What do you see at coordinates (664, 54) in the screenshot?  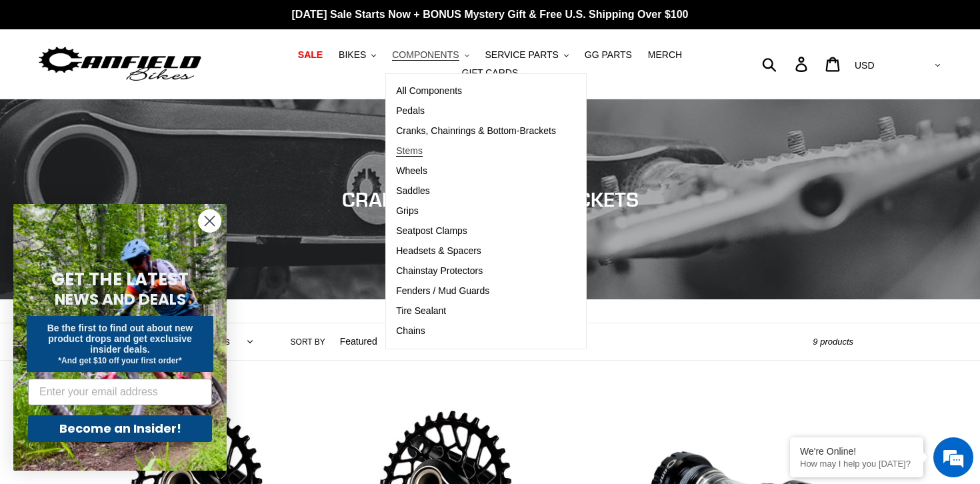 I see `a: MERCH` at bounding box center [664, 54].